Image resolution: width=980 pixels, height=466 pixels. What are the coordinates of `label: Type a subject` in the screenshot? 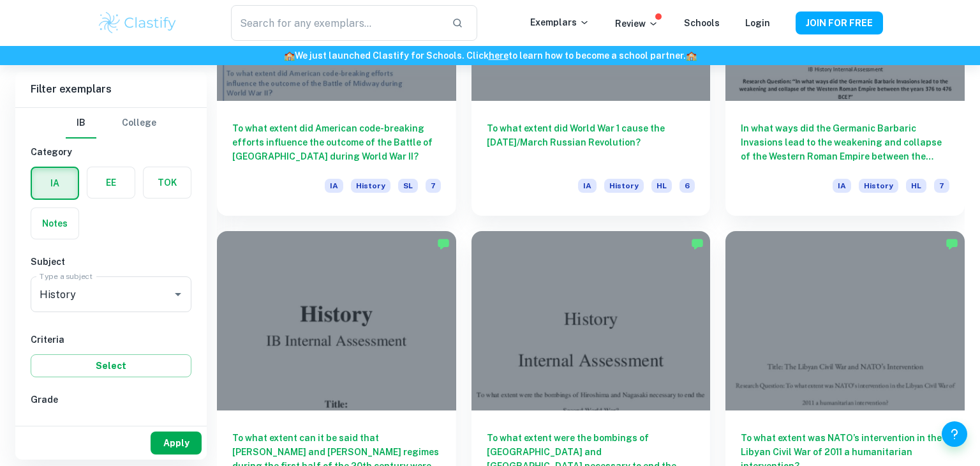 It's located at (66, 276).